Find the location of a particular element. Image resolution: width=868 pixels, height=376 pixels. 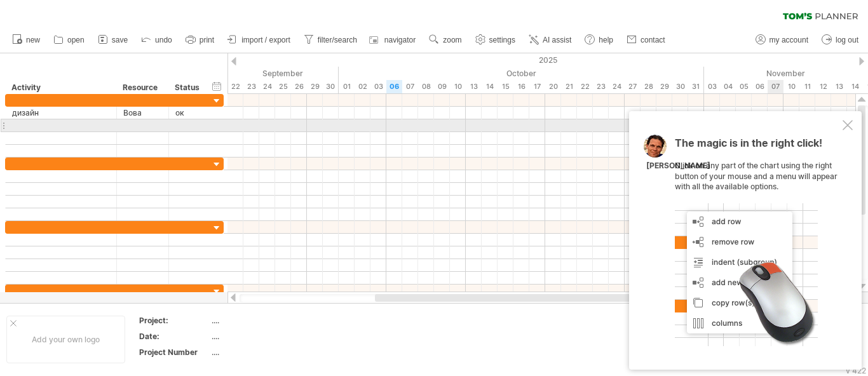

div: Add your own logo is located at coordinates (65, 339).